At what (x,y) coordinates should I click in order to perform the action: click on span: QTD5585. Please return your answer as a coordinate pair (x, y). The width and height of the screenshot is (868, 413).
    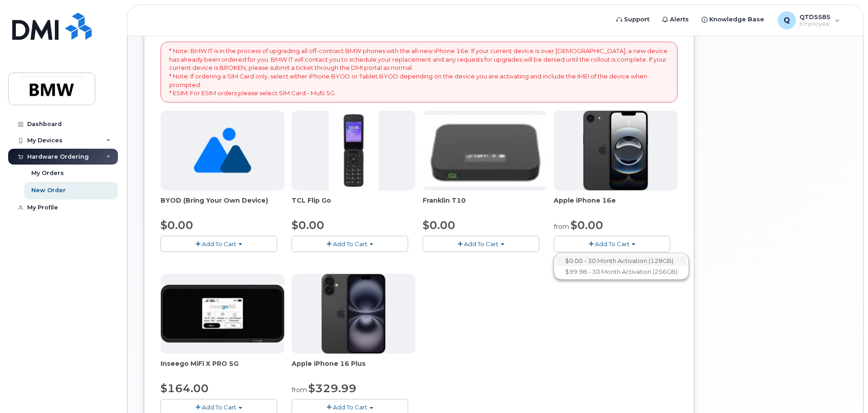
    Looking at the image, I should click on (814, 17).